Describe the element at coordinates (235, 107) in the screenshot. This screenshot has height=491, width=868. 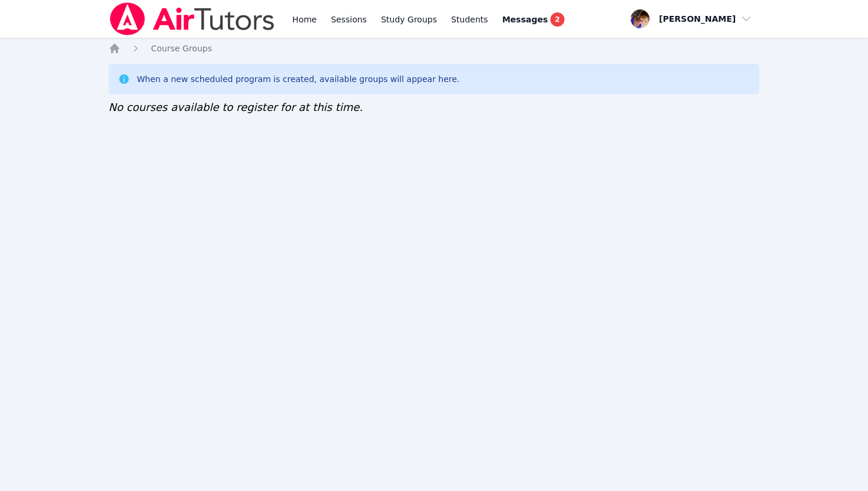
I see `span: No courses available to register for at this time.` at that location.